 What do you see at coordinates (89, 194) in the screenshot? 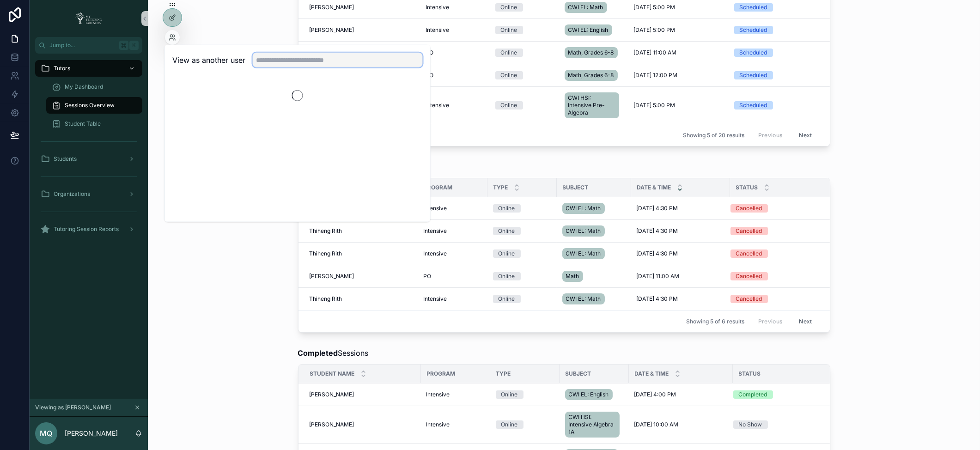
I see `a: Organizations` at bounding box center [89, 194].